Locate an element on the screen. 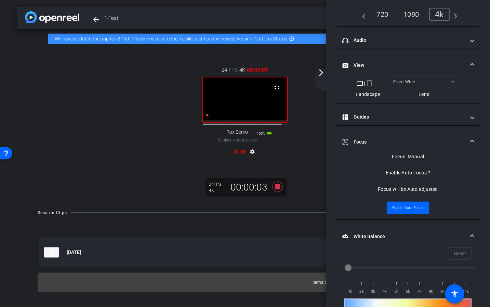 The width and height of the screenshot is (490, 307). div: View is located at coordinates (408, 90).